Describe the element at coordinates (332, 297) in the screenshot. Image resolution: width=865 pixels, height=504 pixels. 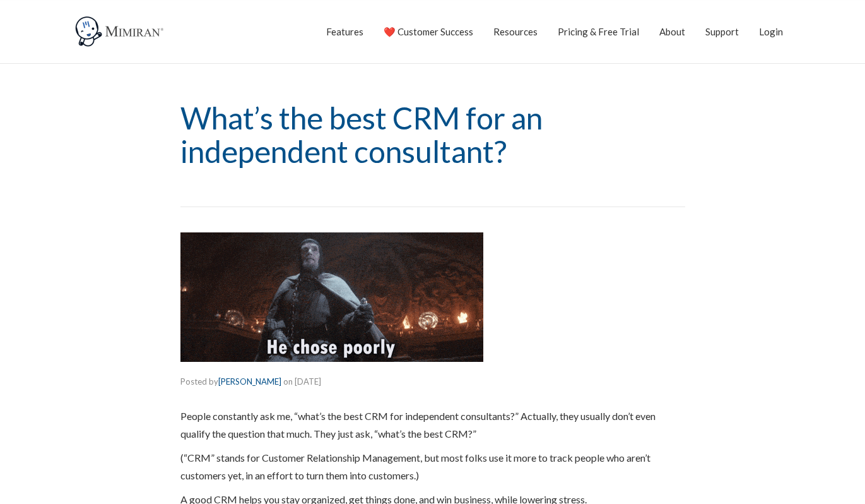
I see `img: best CRM for solo consultants-- don't choose poorly` at that location.